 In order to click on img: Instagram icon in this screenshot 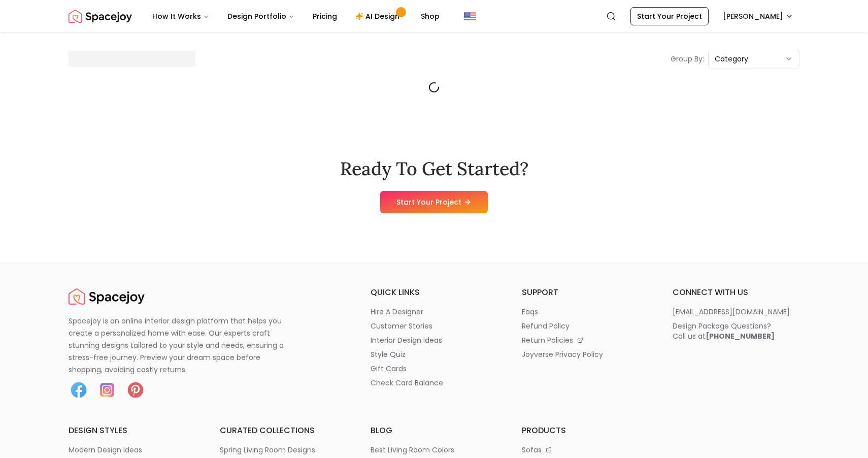, I will do `click(107, 390)`.